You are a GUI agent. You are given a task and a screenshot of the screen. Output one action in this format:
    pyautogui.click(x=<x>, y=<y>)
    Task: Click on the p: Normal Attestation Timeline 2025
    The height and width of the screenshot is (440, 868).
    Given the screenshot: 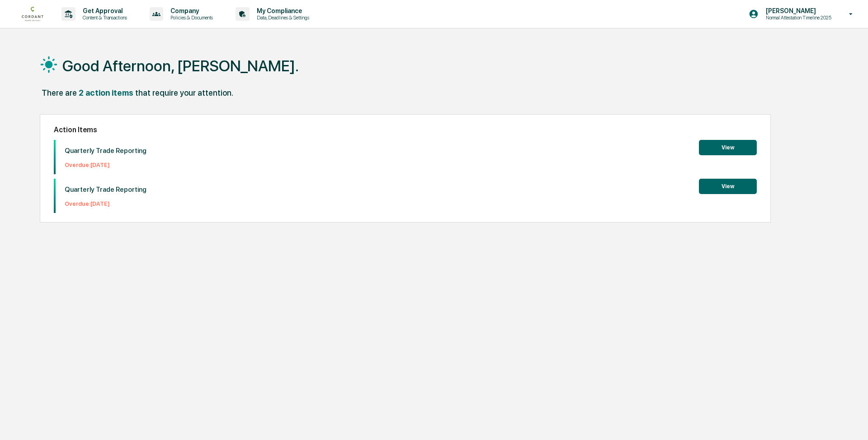 What is the action you would take?
    pyautogui.click(x=797, y=18)
    